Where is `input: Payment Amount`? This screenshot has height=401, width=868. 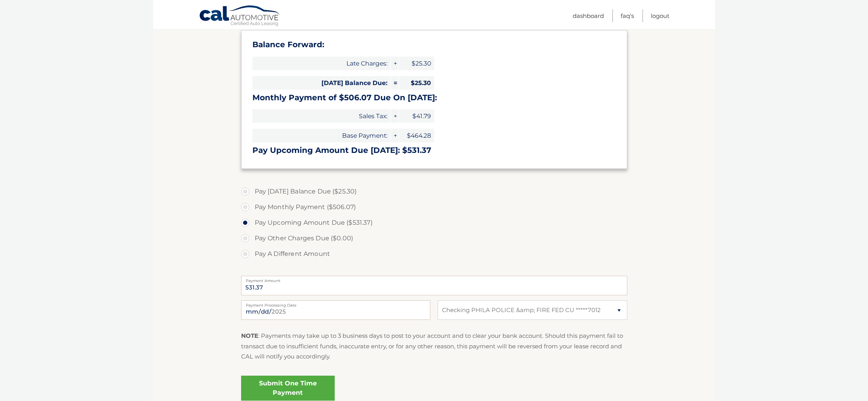 input: Payment Amount is located at coordinates (434, 285).